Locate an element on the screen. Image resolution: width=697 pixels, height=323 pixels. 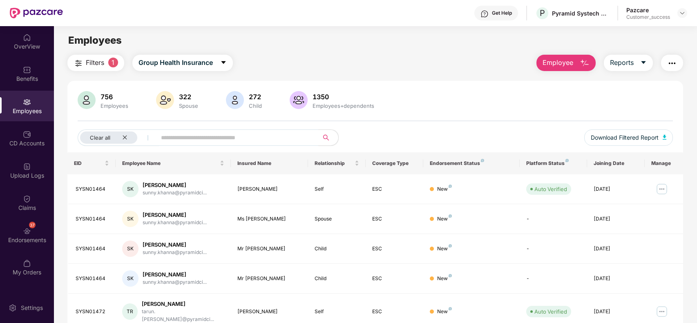
img: svg+xml;base64,PHN2ZyBpZD0iQ2xhaW0iIHhtbG5zPSJodHRwOi8vd3d3LnczLm9yZy8yMDAwL3N2ZyIgd2lkdGg9IjIwIi... is located at coordinates (27, 199).